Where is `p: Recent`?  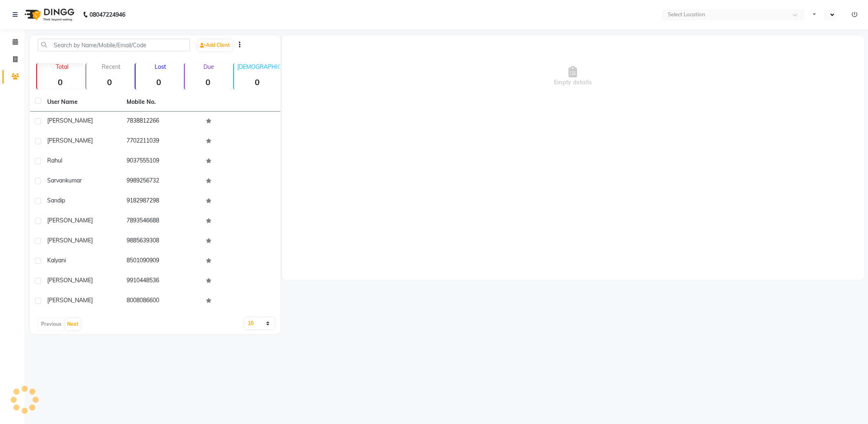
p: Recent is located at coordinates (111, 67).